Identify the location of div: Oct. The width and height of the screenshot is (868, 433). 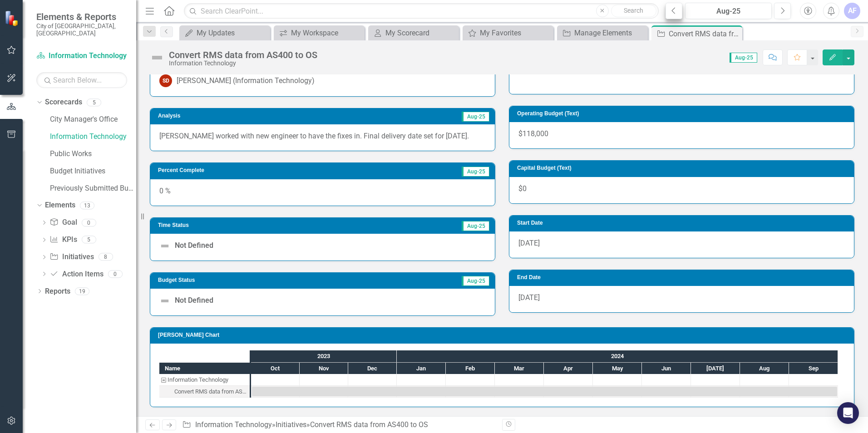
(275, 368).